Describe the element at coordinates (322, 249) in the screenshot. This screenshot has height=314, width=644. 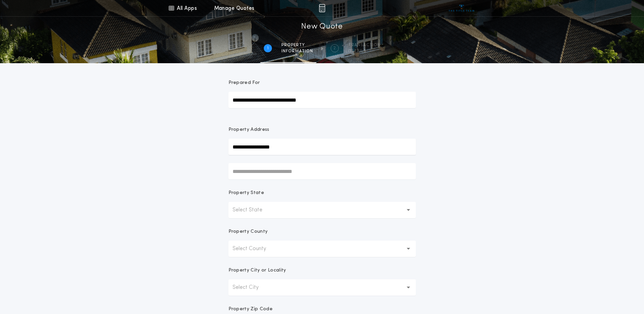
I see `button: Select County` at that location.